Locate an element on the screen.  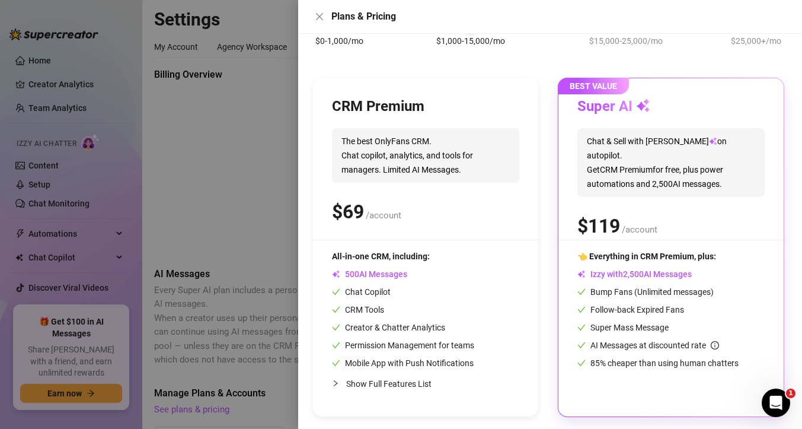
span: 👈 Everything in CRM Premium, plus: is located at coordinates (647, 256).